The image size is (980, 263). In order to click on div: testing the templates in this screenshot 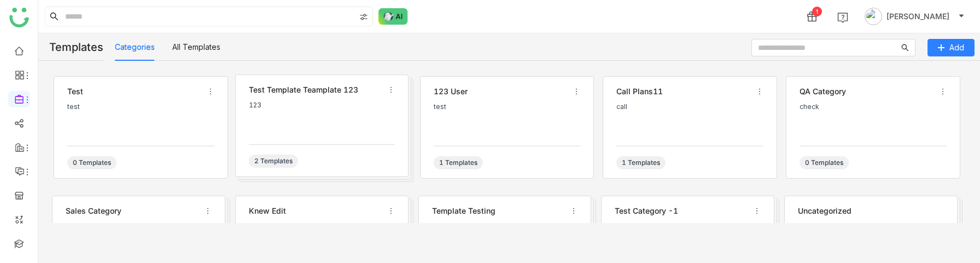, I will do `click(505, 226)`.